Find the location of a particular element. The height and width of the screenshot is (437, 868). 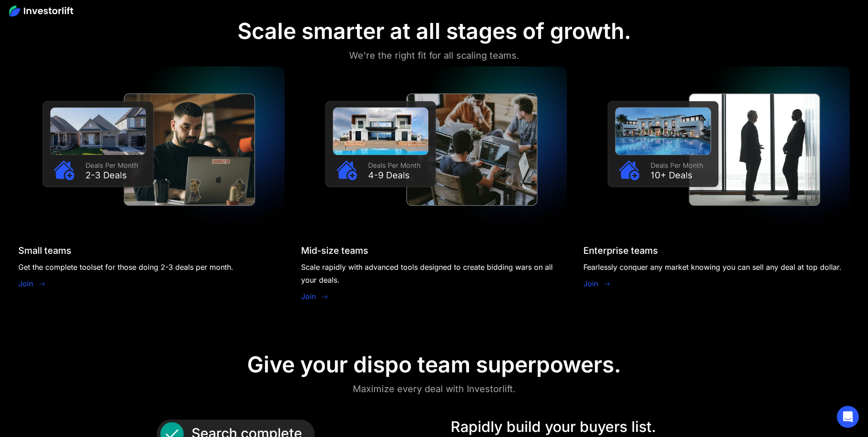

div: Enterprise teams is located at coordinates (620, 250).